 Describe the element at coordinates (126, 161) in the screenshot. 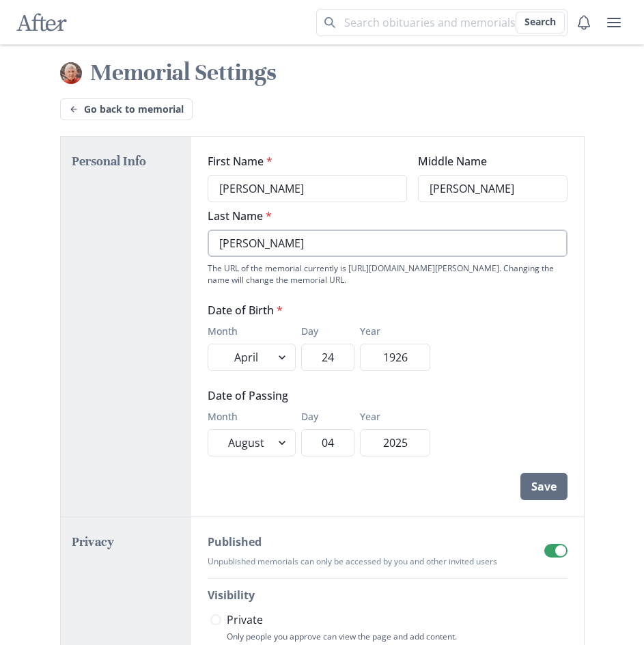

I see `h2: Personal Info` at that location.